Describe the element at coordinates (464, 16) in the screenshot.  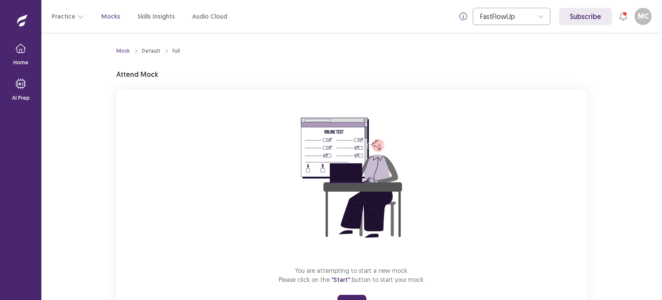
I see `button: info` at that location.